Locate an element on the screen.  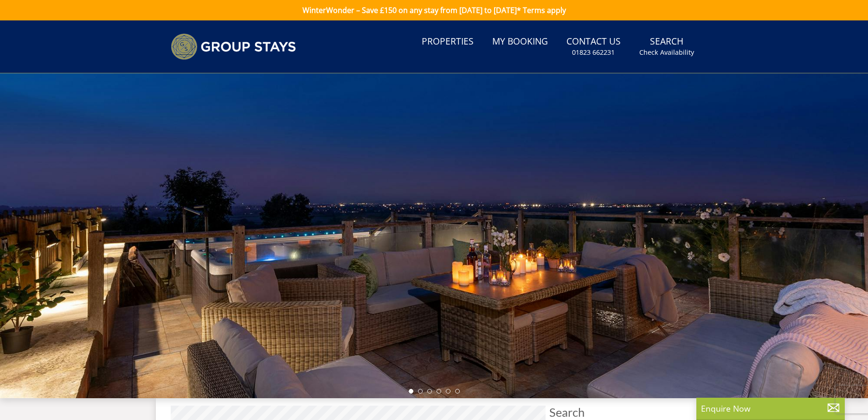
a: Properties is located at coordinates (448, 42).